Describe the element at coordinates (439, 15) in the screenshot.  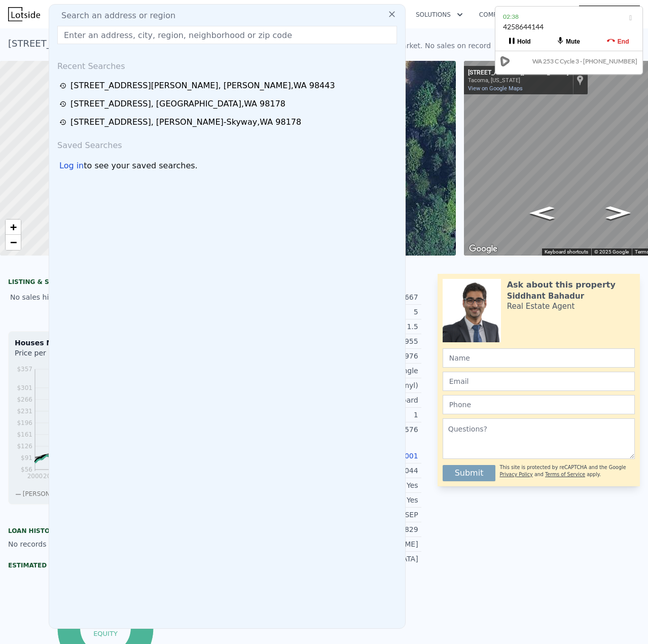
I see `button: Solutions` at that location.